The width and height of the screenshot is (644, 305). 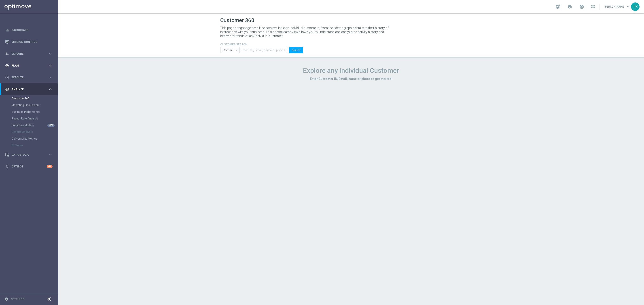 What do you see at coordinates (7, 30) in the screenshot?
I see `i: equalizer` at bounding box center [7, 30].